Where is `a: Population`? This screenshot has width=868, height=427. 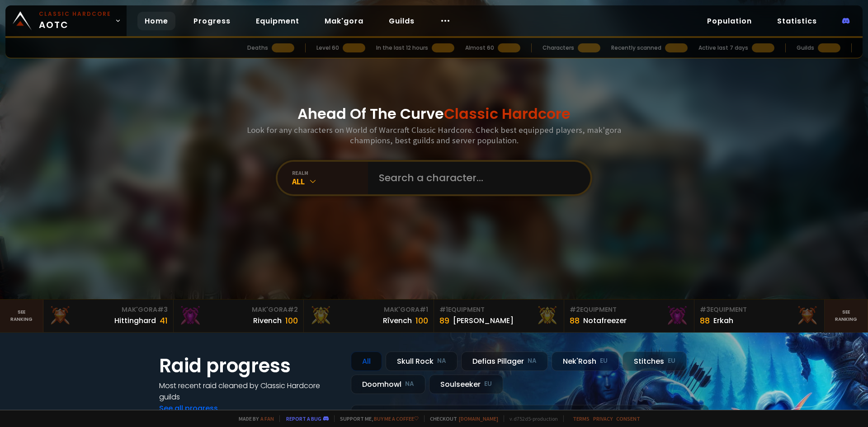 a: Population is located at coordinates (729, 20).